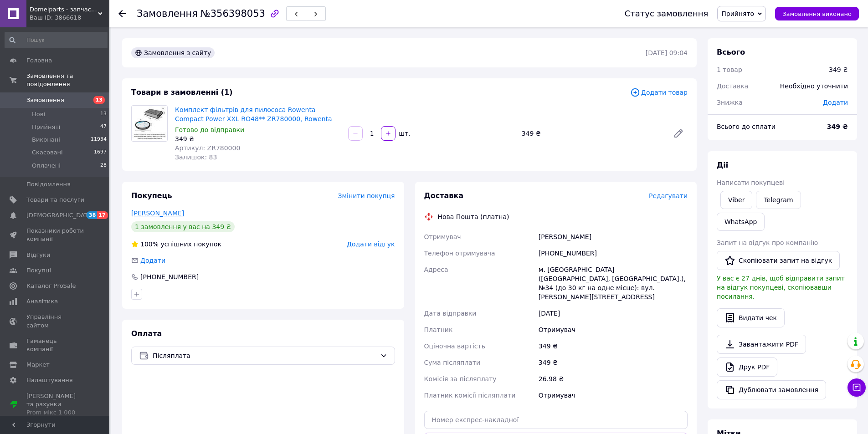  I want to click on span: 1697, so click(100, 153).